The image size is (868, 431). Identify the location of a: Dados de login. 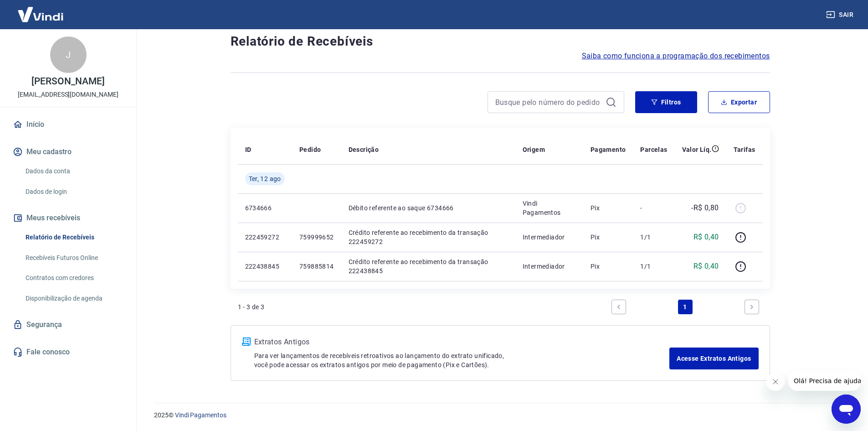
(74, 192).